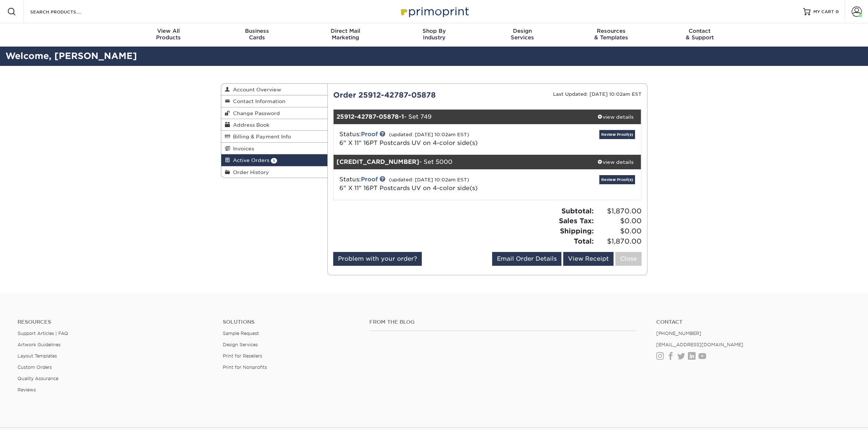 The height and width of the screenshot is (430, 868). I want to click on a: Active Orders 1, so click(274, 161).